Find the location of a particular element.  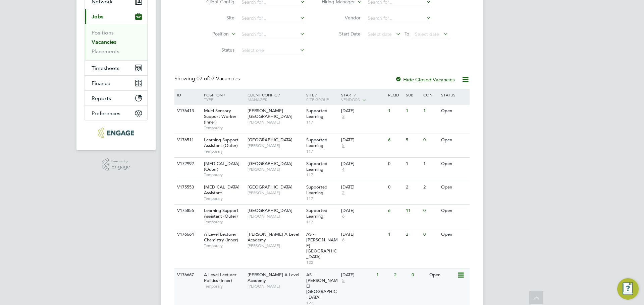

button: Finance is located at coordinates (116, 83).